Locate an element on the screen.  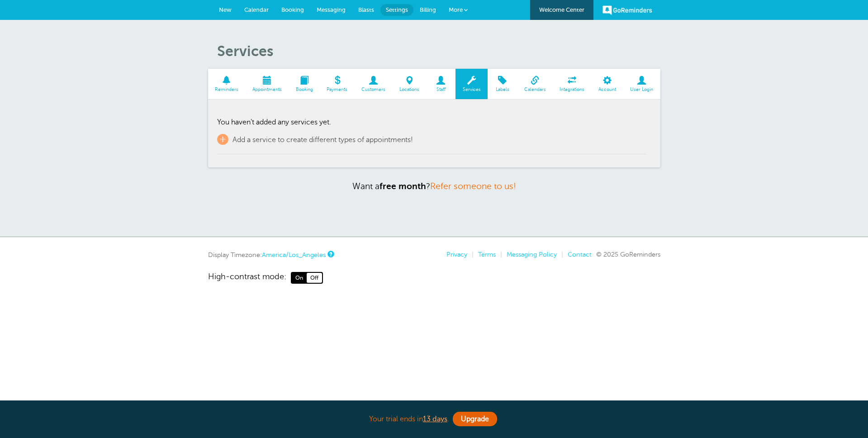
span: Integrations is located at coordinates (572, 89).